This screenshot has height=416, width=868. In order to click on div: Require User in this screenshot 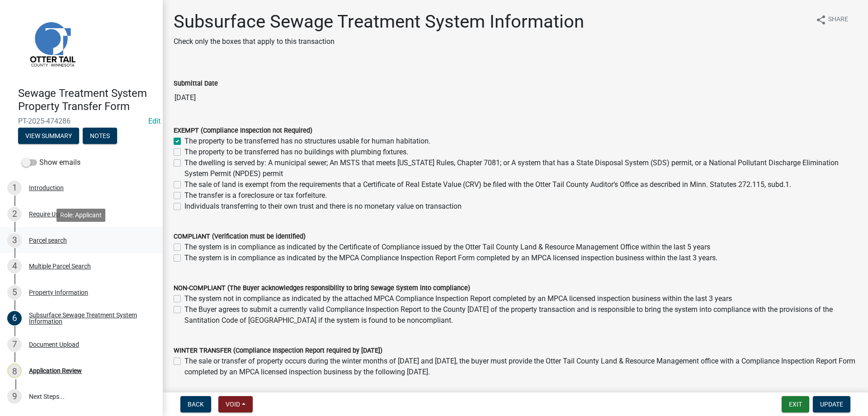, I will do `click(47, 214)`.